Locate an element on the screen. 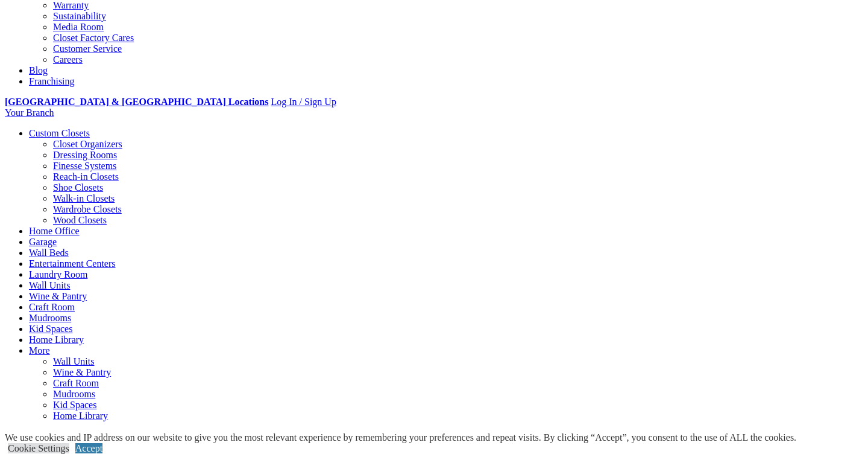 This screenshot has width=868, height=454. a: Blog is located at coordinates (38, 70).